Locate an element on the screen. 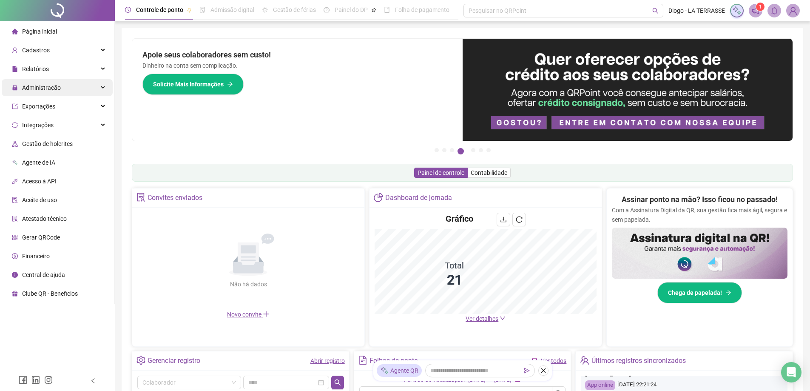 The height and width of the screenshot is (391, 810). span: Solicite Mais Informações is located at coordinates (188, 84).